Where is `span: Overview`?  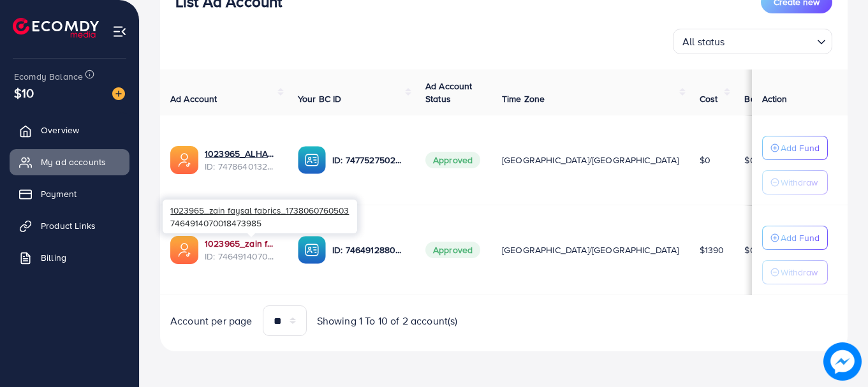 span: Overview is located at coordinates (60, 130).